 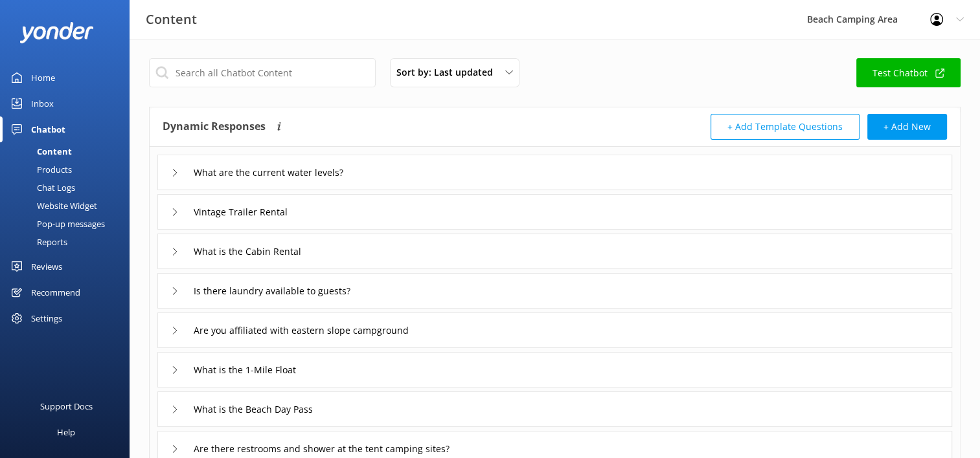 What do you see at coordinates (46, 318) in the screenshot?
I see `div: Settings` at bounding box center [46, 318].